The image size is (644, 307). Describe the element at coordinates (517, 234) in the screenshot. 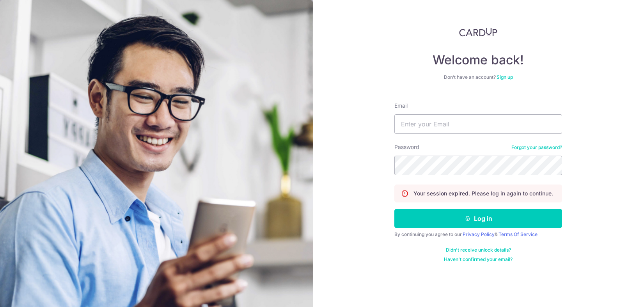

I see `a: Terms Of Service` at that location.